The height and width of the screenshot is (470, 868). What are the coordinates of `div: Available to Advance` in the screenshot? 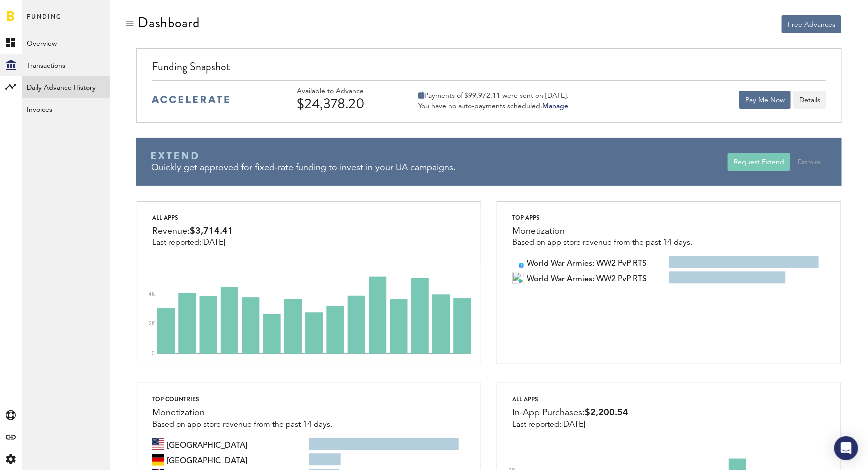 It's located at (344, 92).